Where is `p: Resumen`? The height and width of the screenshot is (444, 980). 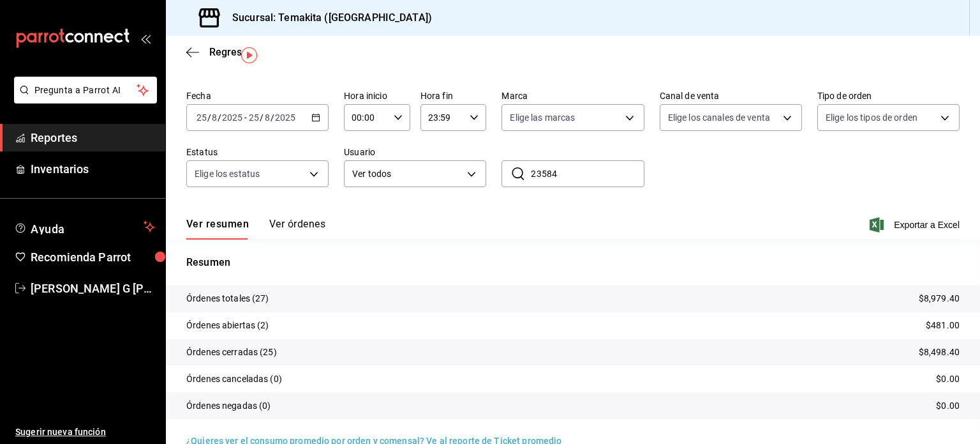 p: Resumen is located at coordinates (573, 262).